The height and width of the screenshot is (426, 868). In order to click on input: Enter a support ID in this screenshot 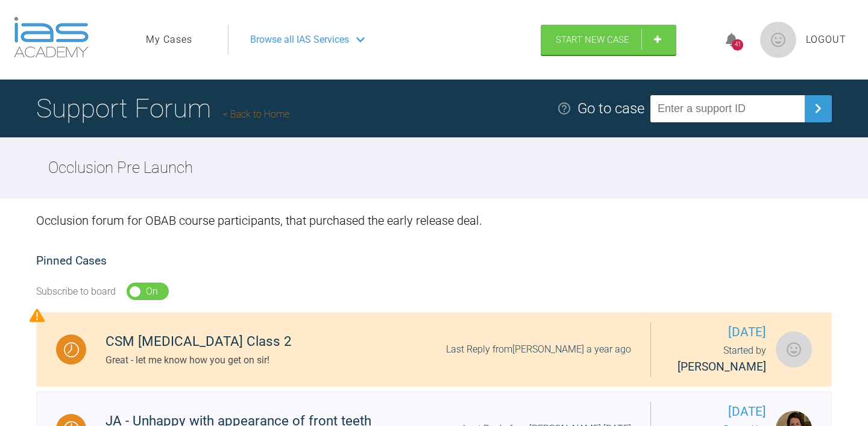, I will do `click(727, 108)`.